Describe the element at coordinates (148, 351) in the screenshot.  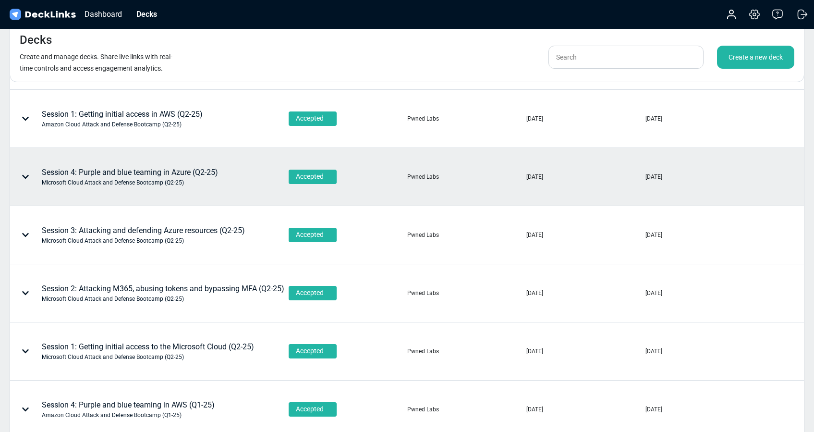
I see `div: Session 1: Getting initial access to the Microsoft Cloud (Q2-25)` at that location.